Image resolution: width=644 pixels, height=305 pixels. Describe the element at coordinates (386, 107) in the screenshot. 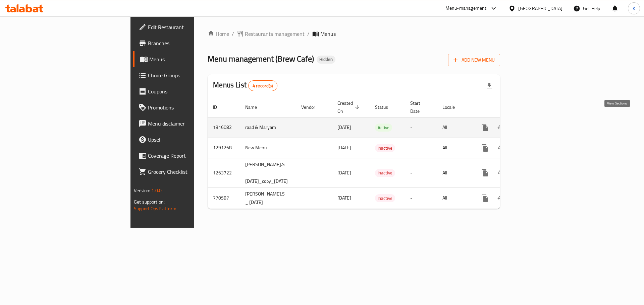

I see `span: Status` at that location.